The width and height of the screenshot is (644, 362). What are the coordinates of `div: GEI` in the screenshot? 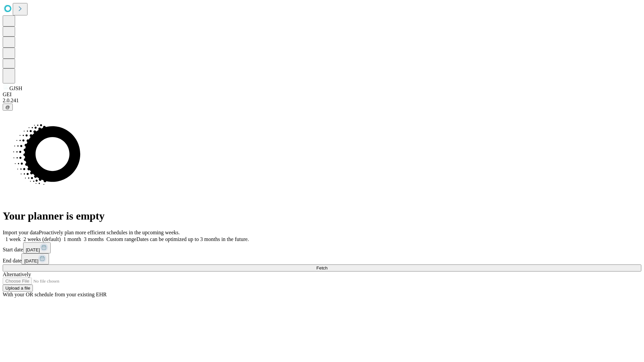 It's located at (322, 94).